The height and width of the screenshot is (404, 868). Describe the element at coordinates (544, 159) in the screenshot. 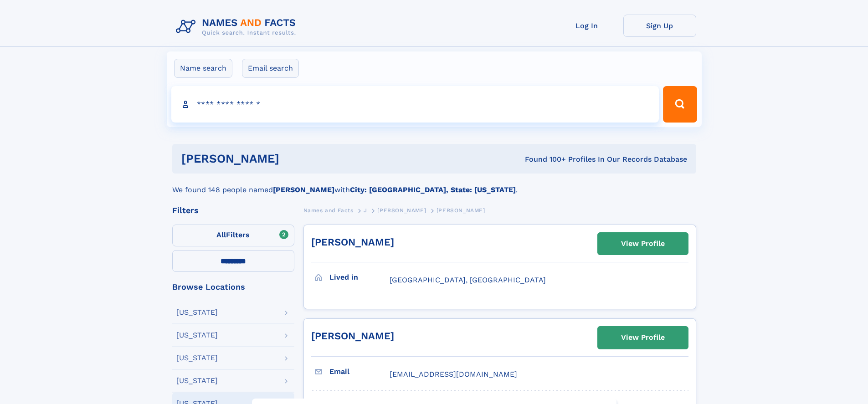

I see `div: Found 100+ Profiles In Our Records Database` at that location.